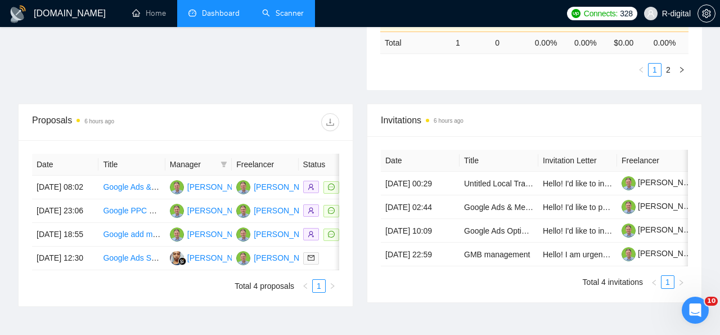 This screenshot has height=335, width=720. What do you see at coordinates (149, 13) in the screenshot?
I see `a: homeHome` at bounding box center [149, 13].